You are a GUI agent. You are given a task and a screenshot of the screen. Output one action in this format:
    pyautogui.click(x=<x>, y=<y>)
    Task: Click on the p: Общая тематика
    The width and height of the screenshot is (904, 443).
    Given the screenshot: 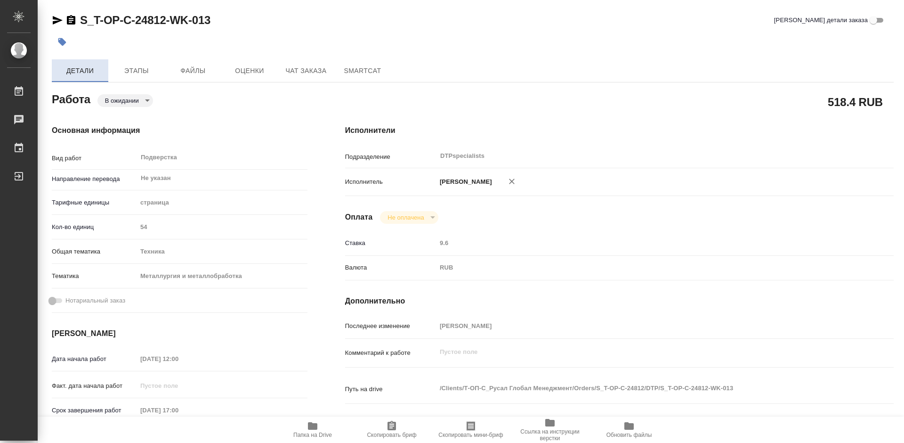 What is the action you would take?
    pyautogui.click(x=94, y=251)
    